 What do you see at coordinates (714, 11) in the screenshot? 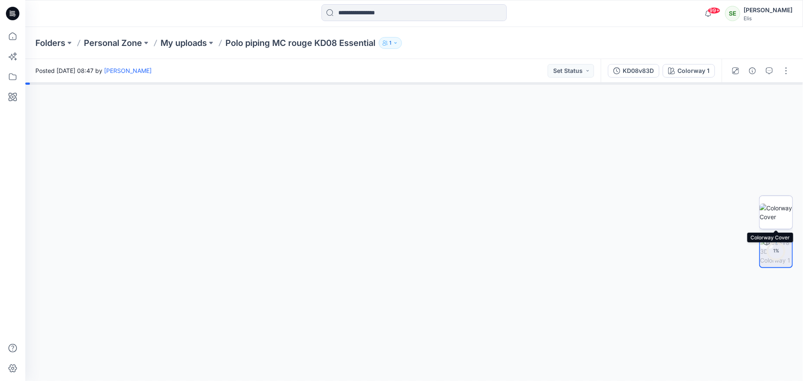
I see `span: 99+` at bounding box center [714, 11].